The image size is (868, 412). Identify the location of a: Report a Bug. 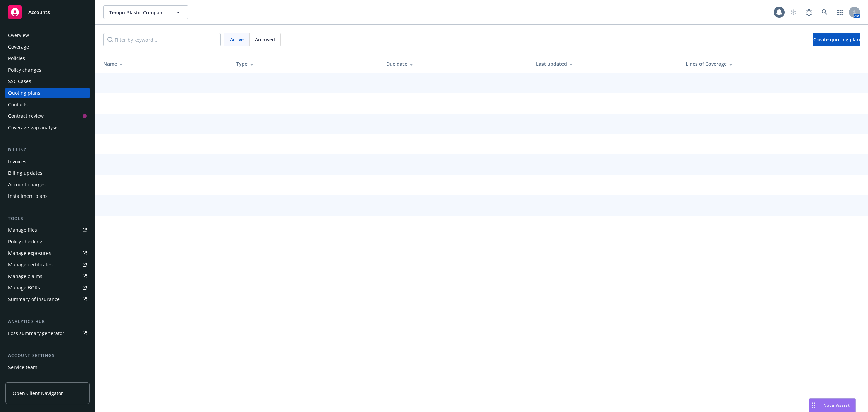
(809, 12).